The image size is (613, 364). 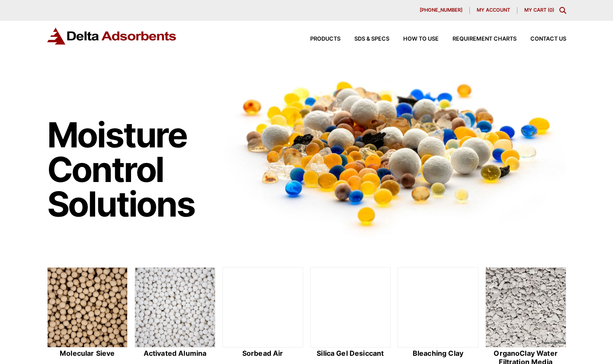 I want to click on a: Products, so click(x=318, y=39).